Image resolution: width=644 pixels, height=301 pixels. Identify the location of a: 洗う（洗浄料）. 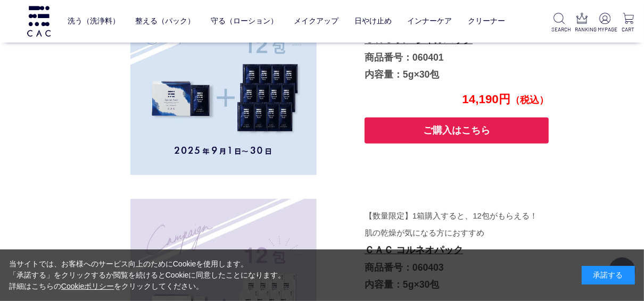
(94, 21).